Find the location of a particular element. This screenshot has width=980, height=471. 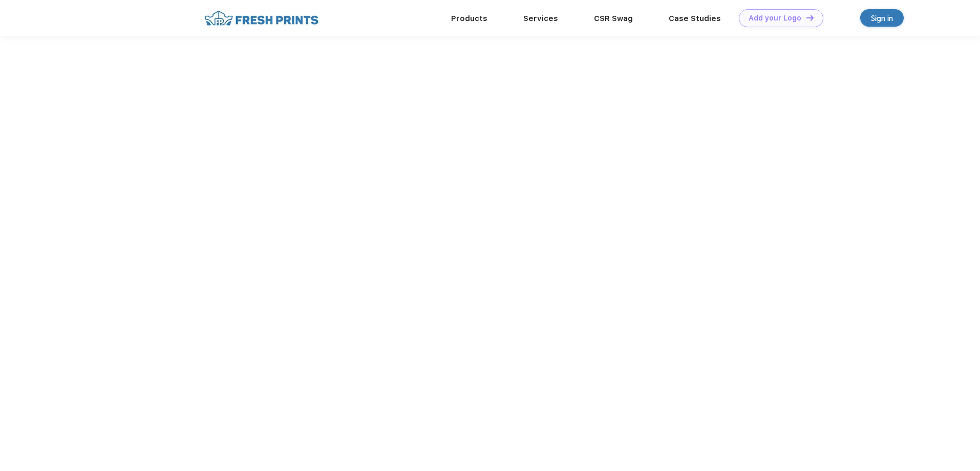

a: Sign in is located at coordinates (882, 18).